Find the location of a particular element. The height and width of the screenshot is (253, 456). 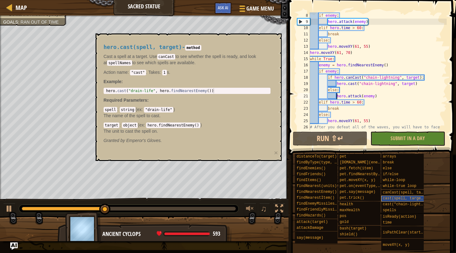

code: method is located at coordinates (193, 48).